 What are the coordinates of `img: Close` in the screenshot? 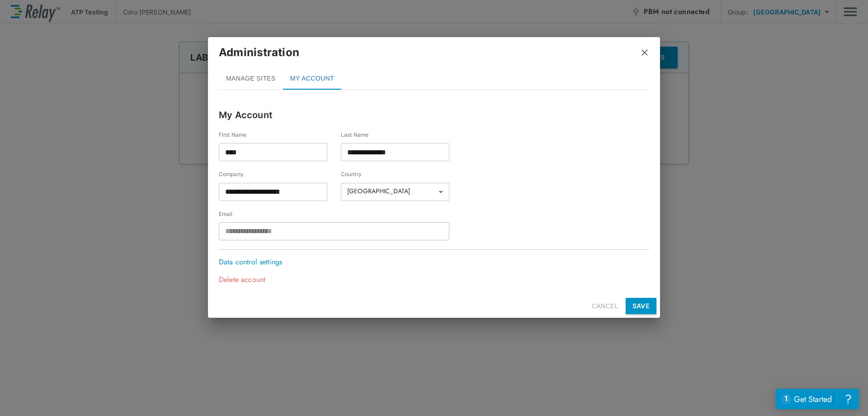 It's located at (644, 53).